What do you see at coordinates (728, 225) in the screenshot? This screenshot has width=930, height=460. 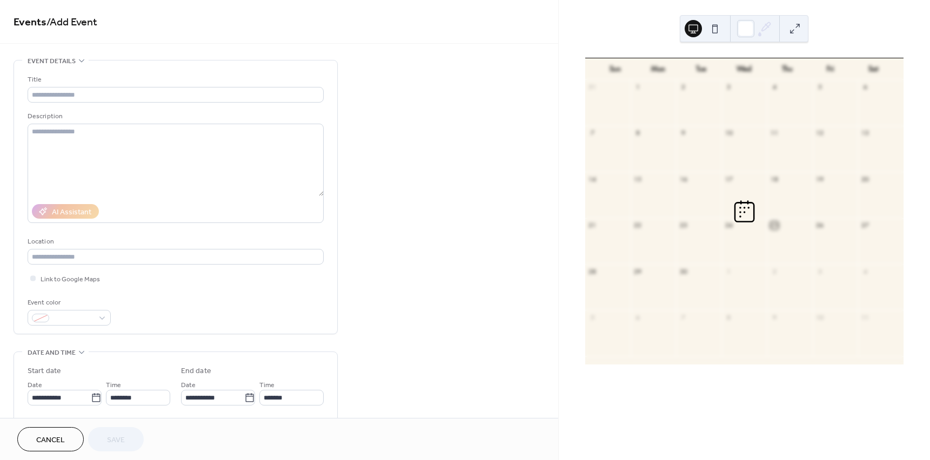 I see `div: 24` at bounding box center [728, 225].